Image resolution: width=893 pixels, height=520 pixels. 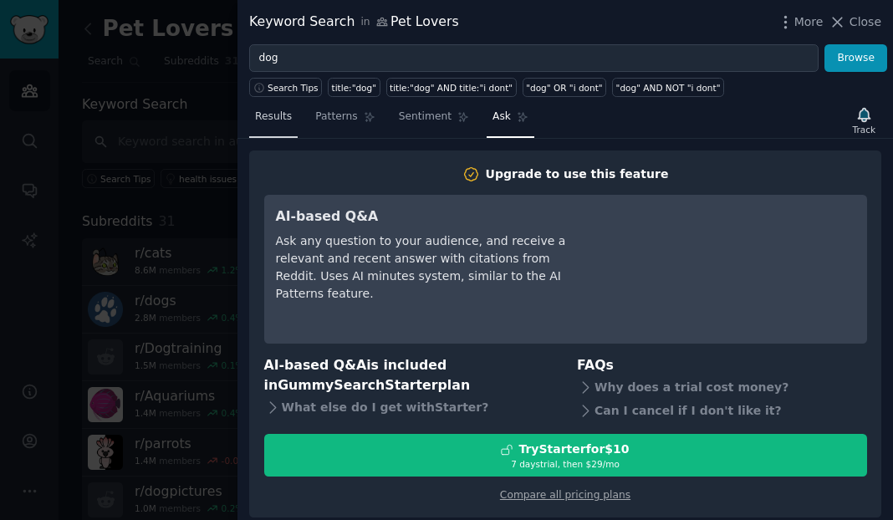 What do you see at coordinates (668, 88) in the screenshot?
I see `div: "dog" AND NOT "i dont"` at bounding box center [668, 88].